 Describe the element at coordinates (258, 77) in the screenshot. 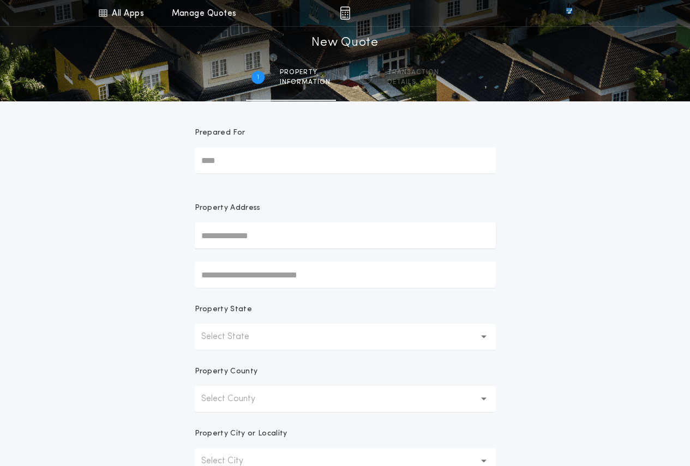

I see `h2: 1` at that location.